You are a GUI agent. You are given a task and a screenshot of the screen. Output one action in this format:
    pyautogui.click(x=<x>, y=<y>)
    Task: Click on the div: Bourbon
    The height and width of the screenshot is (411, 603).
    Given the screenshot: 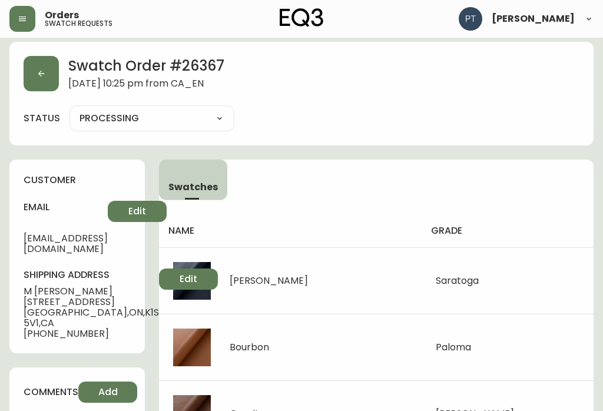 What is the action you would take?
    pyautogui.click(x=249, y=347)
    